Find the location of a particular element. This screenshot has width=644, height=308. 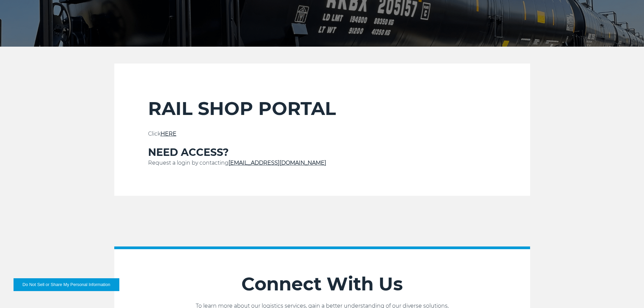

button: Do Not Sell or Share My Personal Information is located at coordinates (66, 285).